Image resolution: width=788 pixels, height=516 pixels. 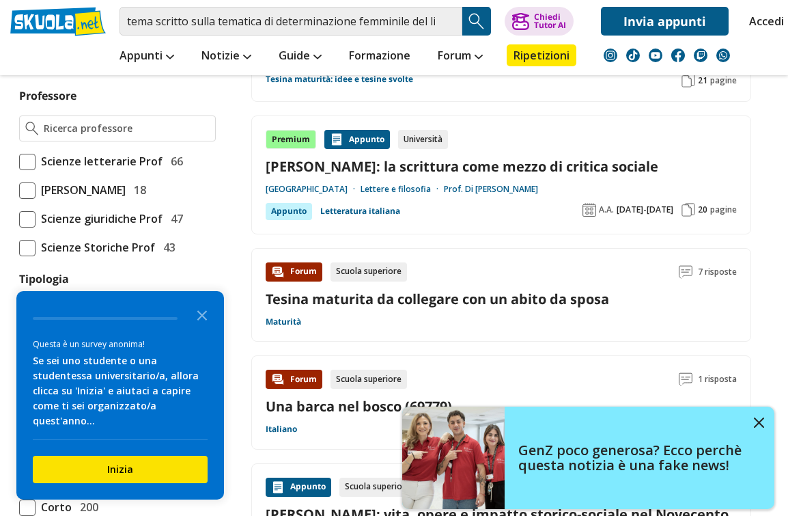 What do you see at coordinates (174, 219) in the screenshot?
I see `span: 47` at bounding box center [174, 219].